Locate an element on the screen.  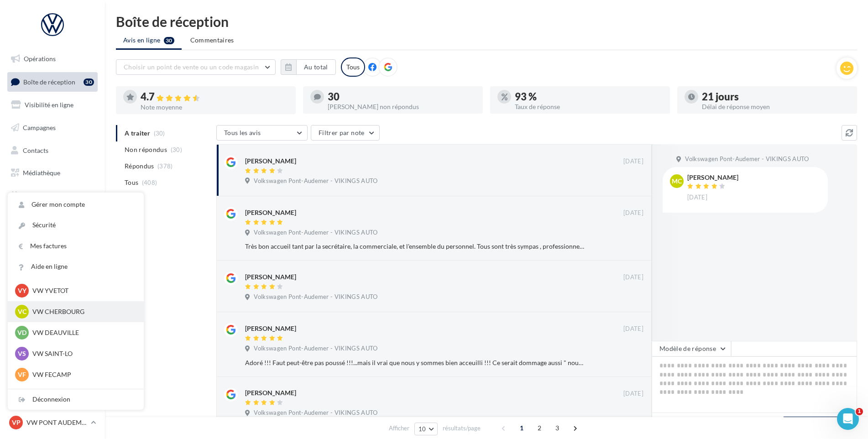
span: Choisir un point de vente ou un code magasin is located at coordinates (191, 67).